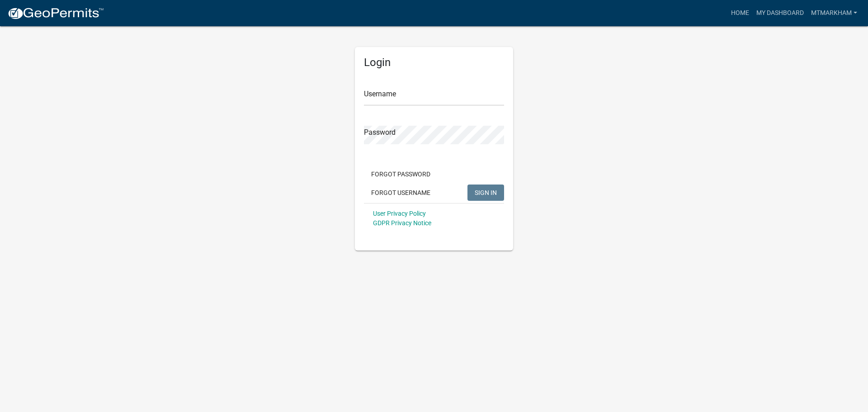  What do you see at coordinates (740, 13) in the screenshot?
I see `a: Home` at bounding box center [740, 13].